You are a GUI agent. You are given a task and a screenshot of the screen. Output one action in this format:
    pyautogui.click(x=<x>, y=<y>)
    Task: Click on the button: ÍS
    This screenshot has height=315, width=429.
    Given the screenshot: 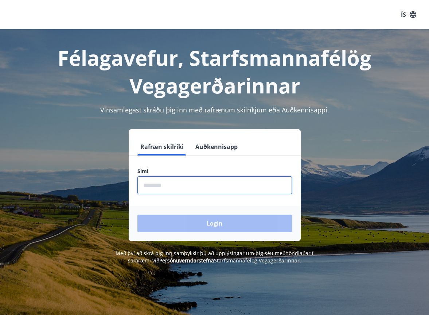 What is the action you would take?
    pyautogui.click(x=409, y=15)
    